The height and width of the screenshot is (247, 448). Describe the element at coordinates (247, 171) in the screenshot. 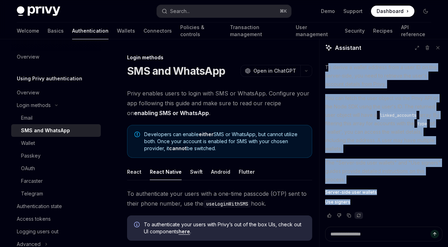

I see `div: Flutter` at that location.